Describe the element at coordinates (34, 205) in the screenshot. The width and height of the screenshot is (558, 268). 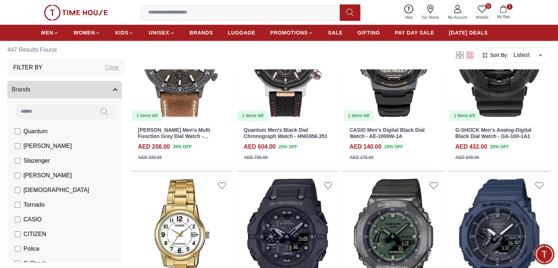
I see `span: Tornado` at that location.